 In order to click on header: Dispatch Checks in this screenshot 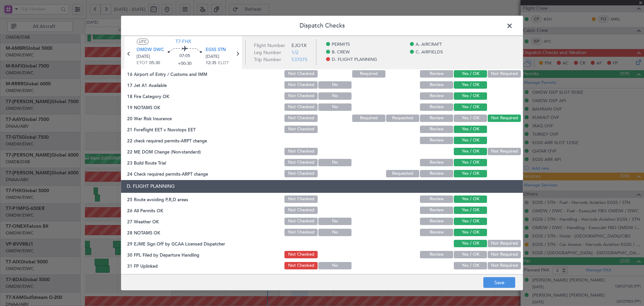, I will do `click(322, 26)`.